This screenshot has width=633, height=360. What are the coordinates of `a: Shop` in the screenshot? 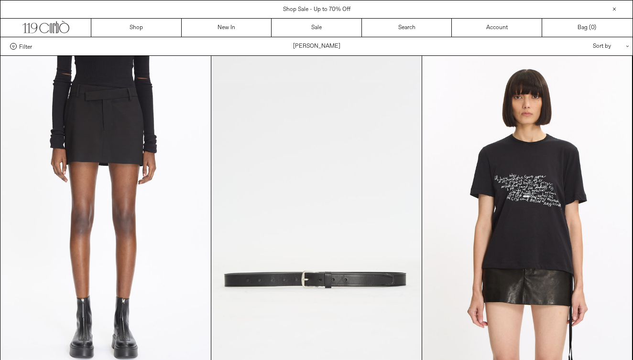 It's located at (136, 28).